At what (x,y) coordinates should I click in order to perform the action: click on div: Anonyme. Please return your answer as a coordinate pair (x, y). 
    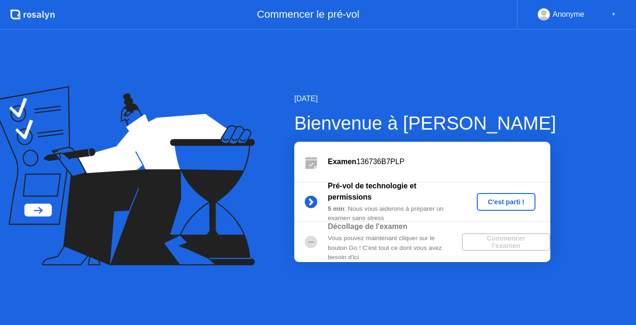
    Looking at the image, I should click on (569, 14).